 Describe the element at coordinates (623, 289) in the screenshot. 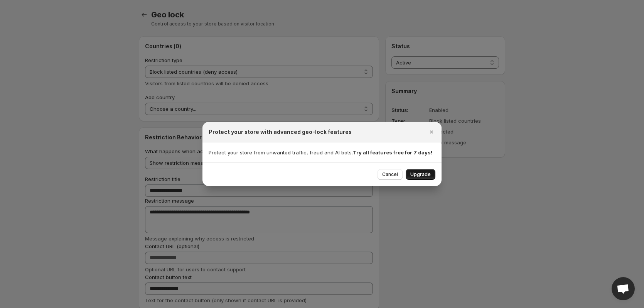

I see `a: Open chat` at that location.